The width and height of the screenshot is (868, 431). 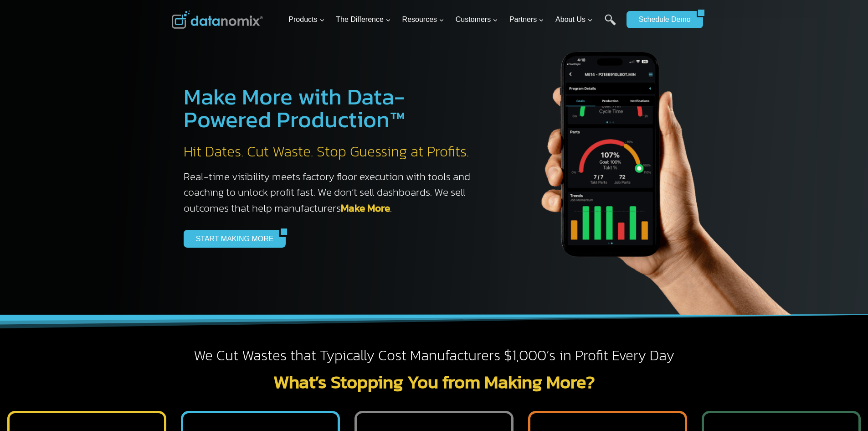 I want to click on h3: Real-time visibility meets factory floor execution with tools and coaching to unlock profit fast...., so click(x=332, y=192).